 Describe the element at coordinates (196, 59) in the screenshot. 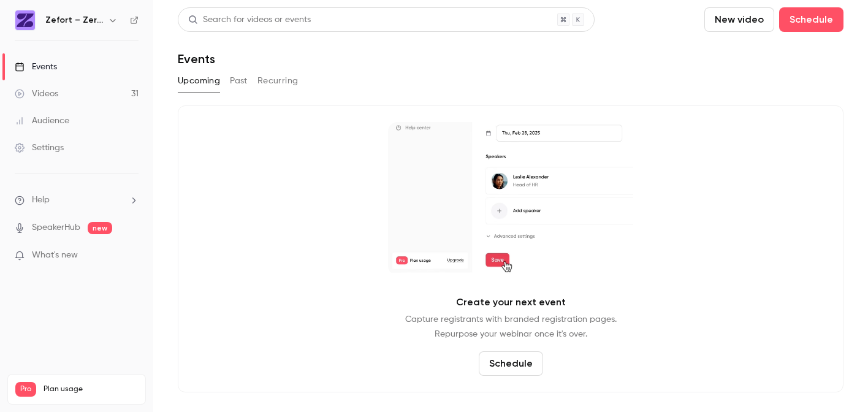

I see `h1: Events` at that location.